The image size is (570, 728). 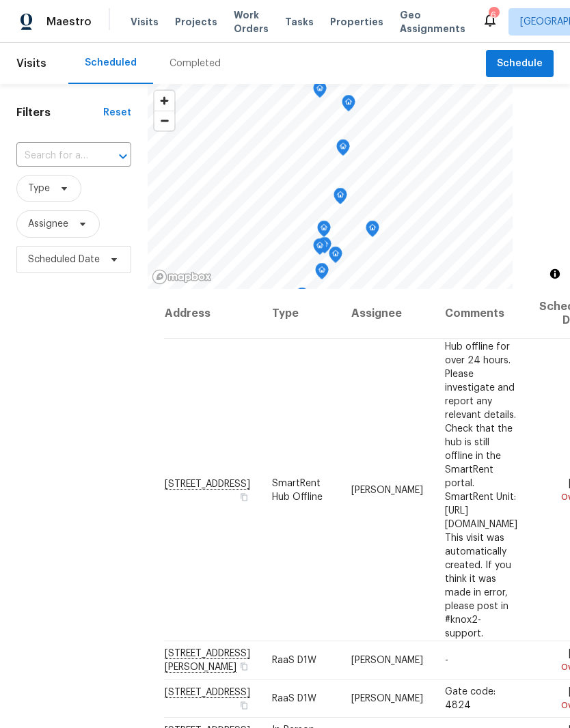 I want to click on span: Geo Assignments, so click(x=432, y=22).